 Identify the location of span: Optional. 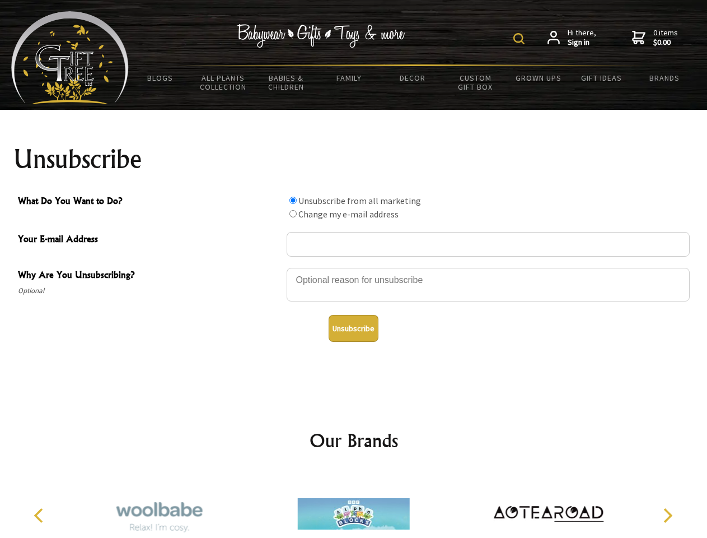
(149, 291).